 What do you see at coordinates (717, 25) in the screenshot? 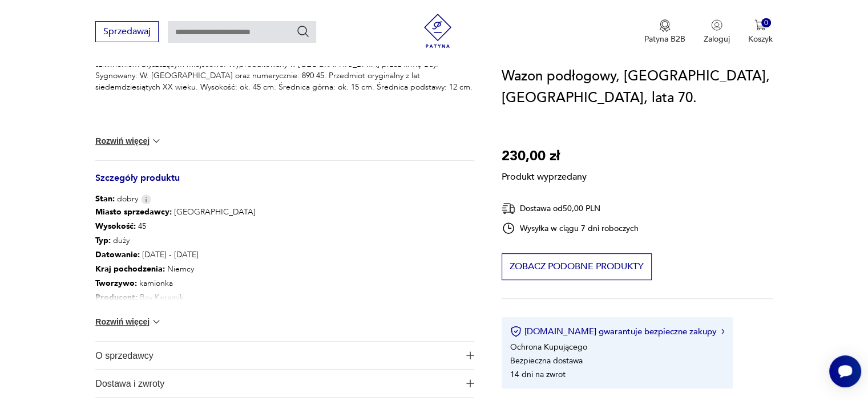
I see `img: Ikonka użytkownika` at bounding box center [717, 25].